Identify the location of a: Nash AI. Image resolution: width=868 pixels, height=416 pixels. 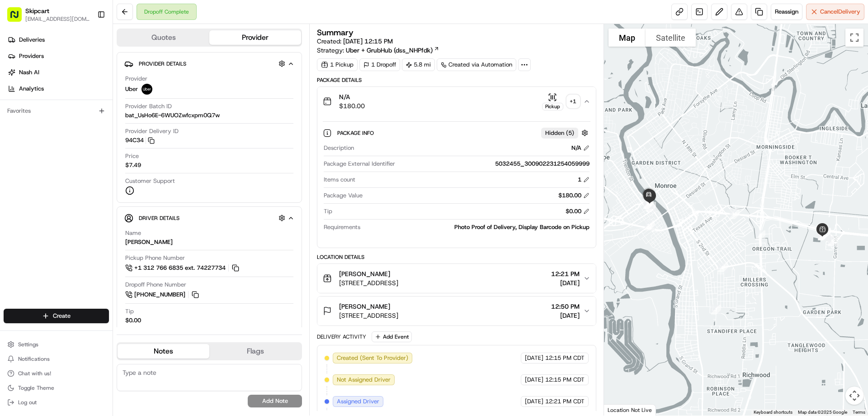
(58, 72).